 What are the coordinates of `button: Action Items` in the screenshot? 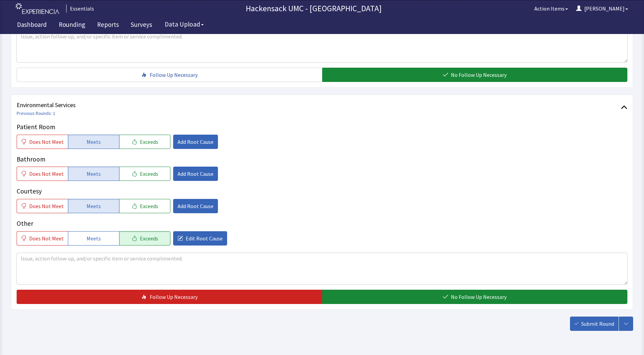 It's located at (551, 9).